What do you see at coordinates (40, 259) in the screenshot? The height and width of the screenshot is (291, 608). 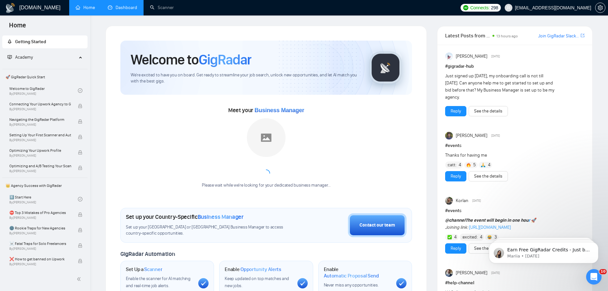 I see `span: ❌ How to get banned on Upwork` at bounding box center [40, 259].